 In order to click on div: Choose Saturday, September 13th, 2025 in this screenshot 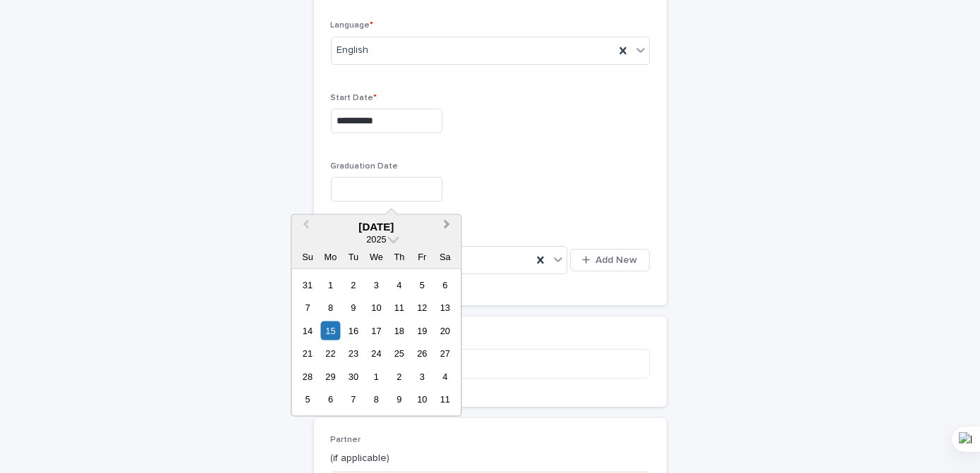, I will do `click(445, 308)`.